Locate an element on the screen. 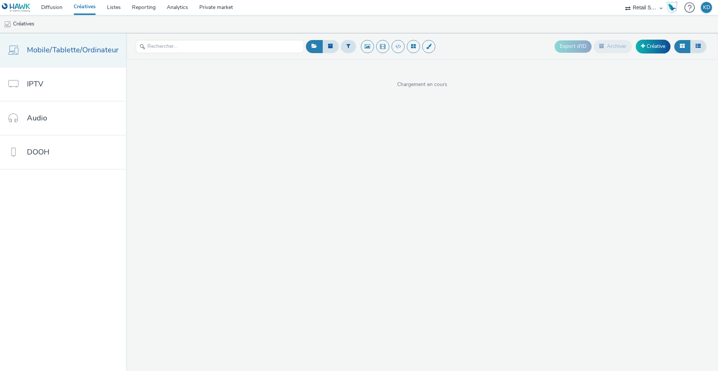 The height and width of the screenshot is (371, 718). span: IPTV is located at coordinates (35, 84).